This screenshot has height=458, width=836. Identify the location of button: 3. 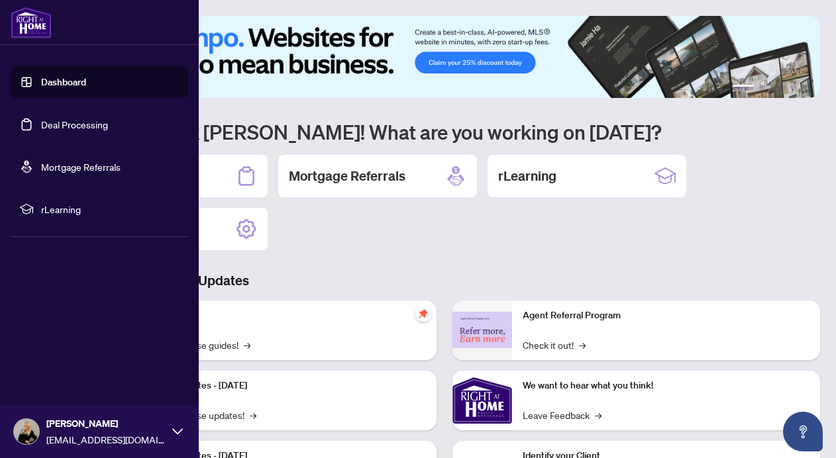
(773, 87).